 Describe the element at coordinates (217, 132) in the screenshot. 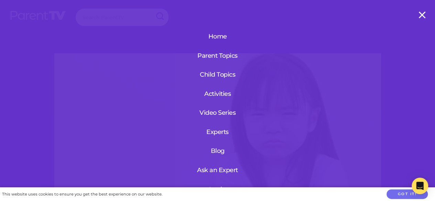

I see `a: Experts` at that location.